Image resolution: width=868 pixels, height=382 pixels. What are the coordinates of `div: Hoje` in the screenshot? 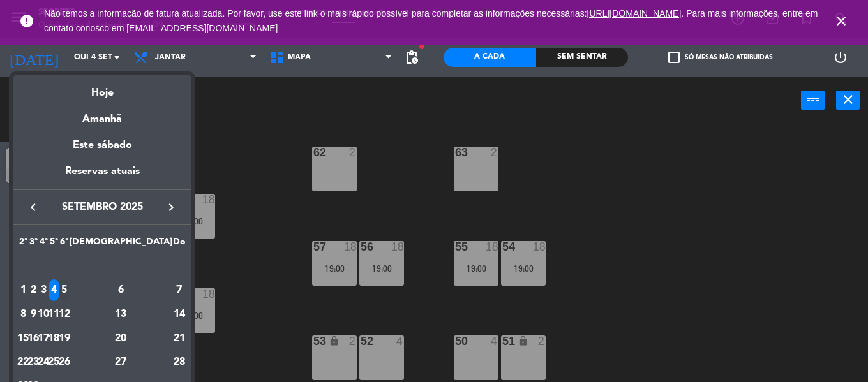 It's located at (102, 88).